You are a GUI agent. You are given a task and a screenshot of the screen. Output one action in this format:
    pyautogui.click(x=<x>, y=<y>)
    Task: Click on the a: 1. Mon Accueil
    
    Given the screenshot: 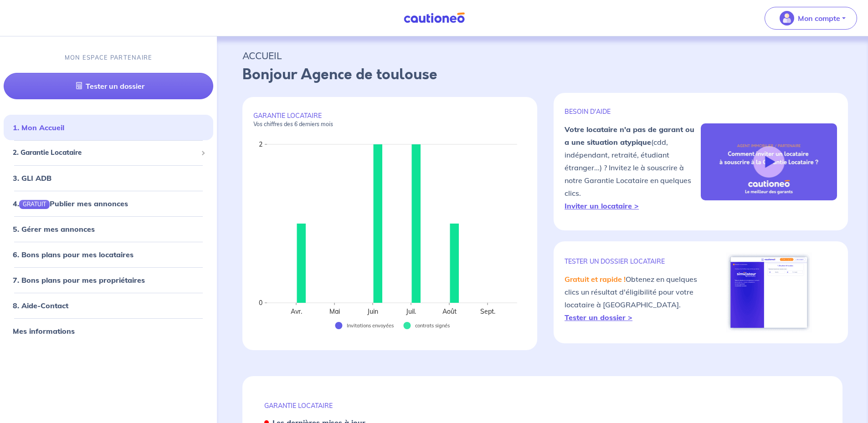 What is the action you would take?
    pyautogui.click(x=38, y=128)
    